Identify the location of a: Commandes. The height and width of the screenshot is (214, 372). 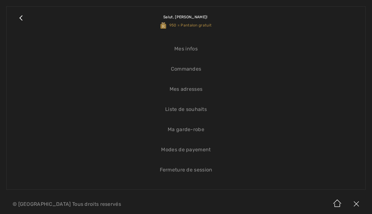
(186, 69).